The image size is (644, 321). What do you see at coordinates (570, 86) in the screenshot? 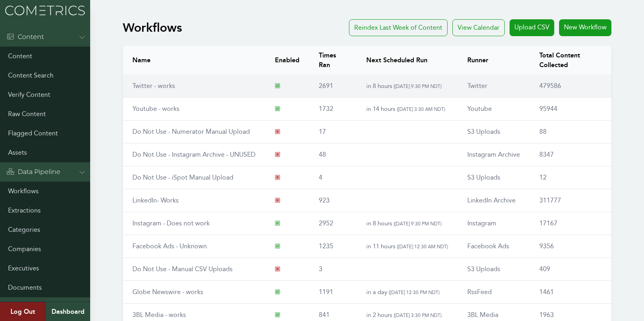
I see `td: 479586` at bounding box center [570, 86].